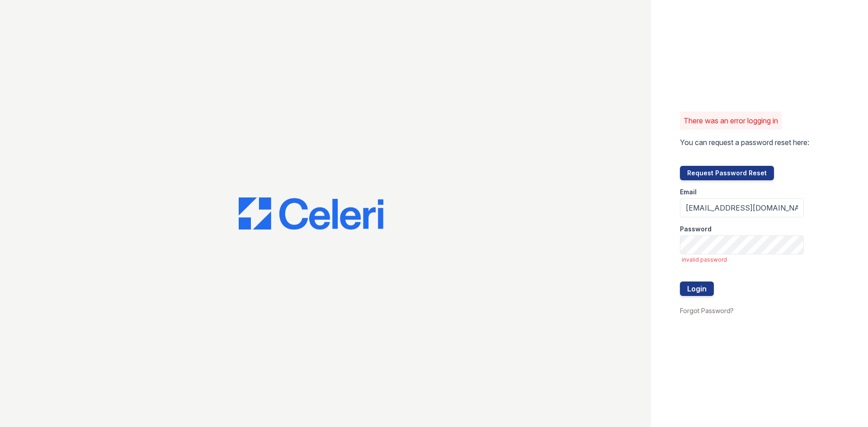 The width and height of the screenshot is (868, 427). What do you see at coordinates (744, 142) in the screenshot?
I see `p: You can request a password reset here:` at bounding box center [744, 142].